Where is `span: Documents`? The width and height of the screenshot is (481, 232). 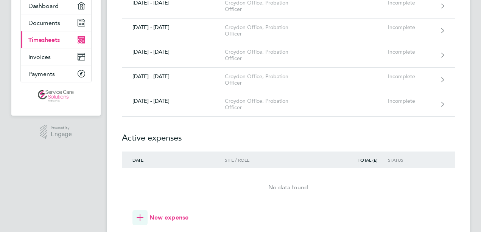
span: Documents is located at coordinates (44, 23).